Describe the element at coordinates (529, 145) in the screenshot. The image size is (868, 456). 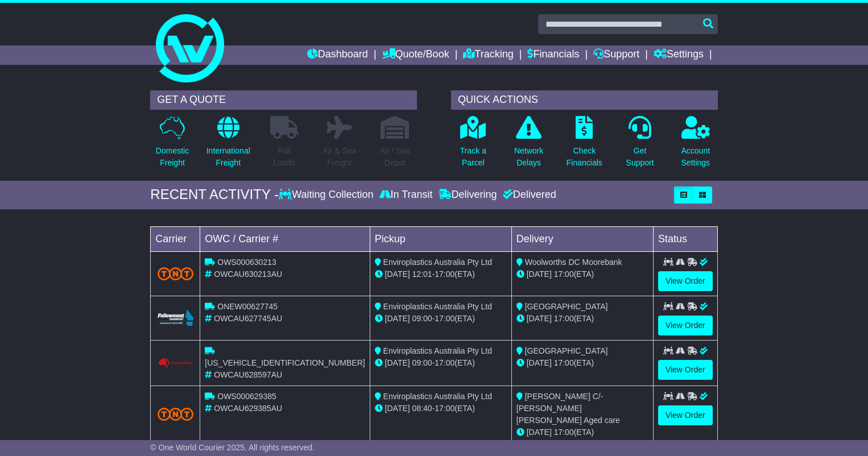
I see `a: NetworkDelays` at that location.